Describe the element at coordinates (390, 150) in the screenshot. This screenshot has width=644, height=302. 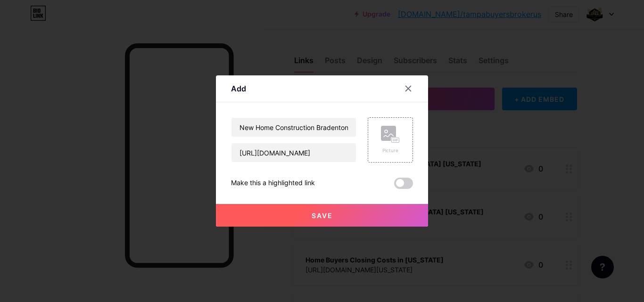
I see `div: Picture` at that location.